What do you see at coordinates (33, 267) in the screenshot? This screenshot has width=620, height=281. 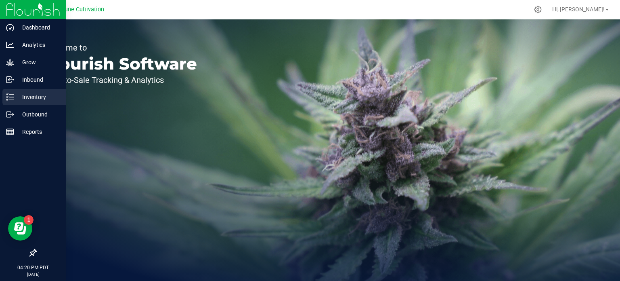 I see `p: 04:20 PM PDT` at bounding box center [33, 267].